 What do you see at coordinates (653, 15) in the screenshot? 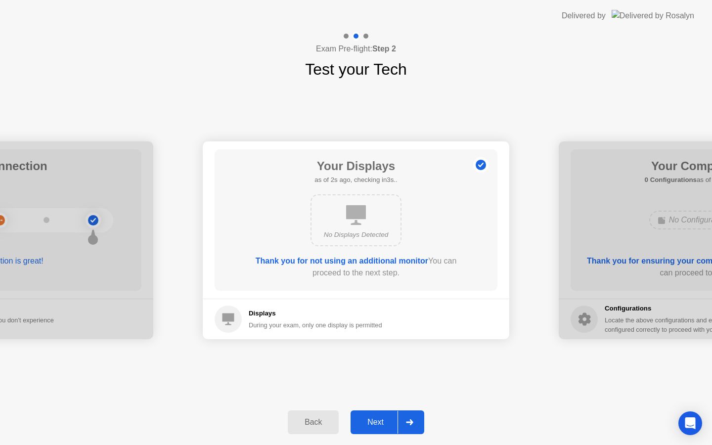
I see `img: Delivered by Rosalyn` at bounding box center [653, 15].